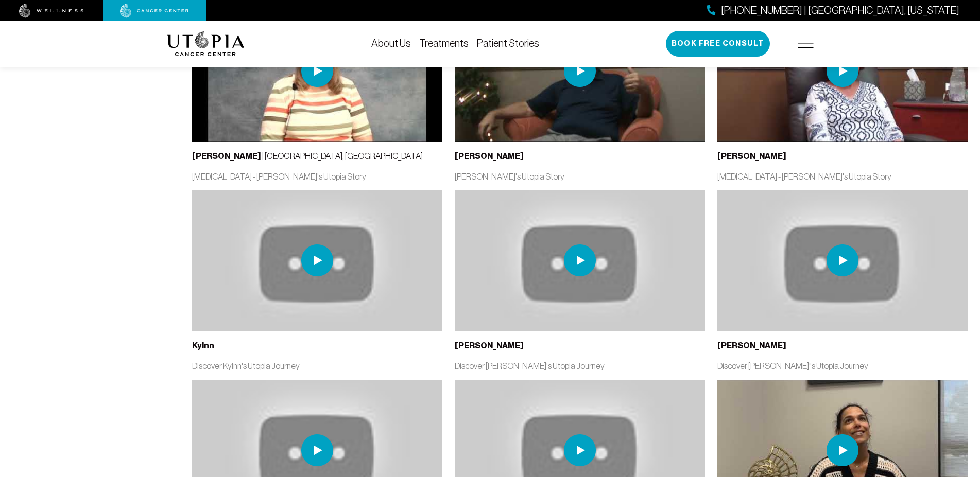  I want to click on img: logo, so click(205, 44).